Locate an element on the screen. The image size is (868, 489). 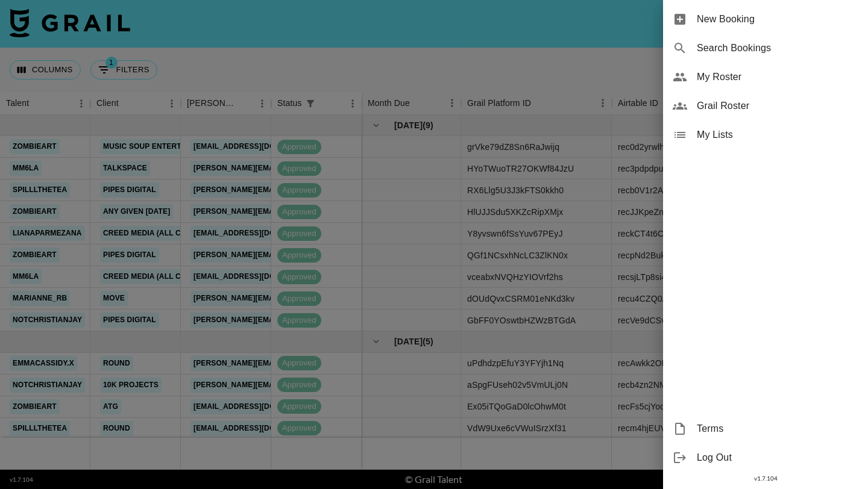
span: My Lists is located at coordinates (777, 135).